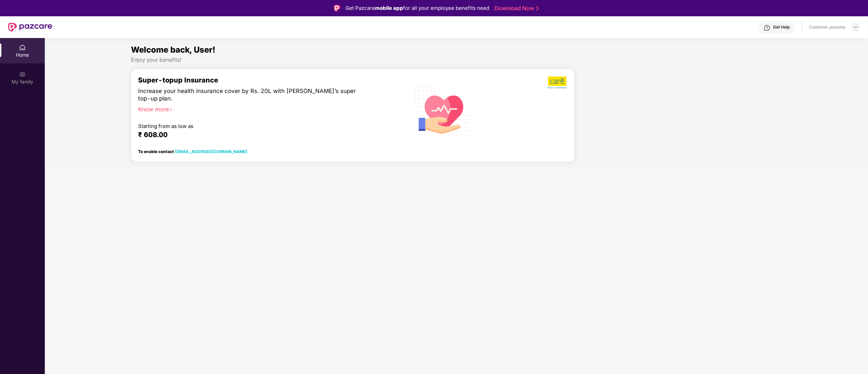 This screenshot has width=868, height=374. Describe the element at coordinates (418, 8) in the screenshot. I see `div: Get Pazcare for all your employee benefits need` at that location.